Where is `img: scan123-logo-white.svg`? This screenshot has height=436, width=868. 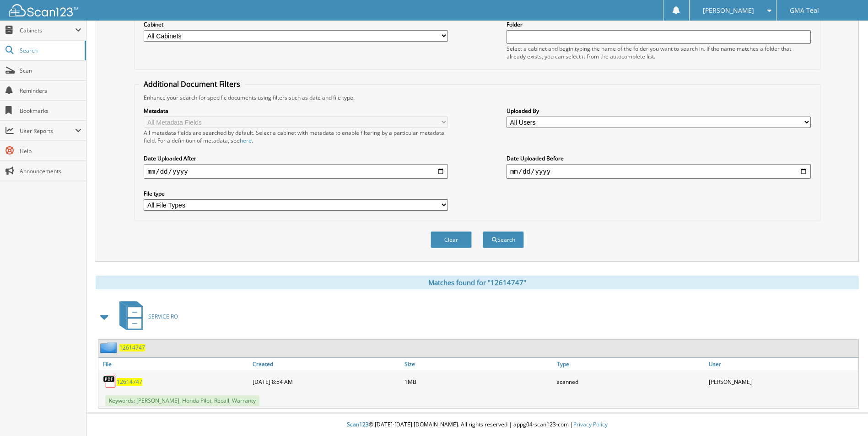
img: scan123-logo-white.svg is located at coordinates (43, 10).